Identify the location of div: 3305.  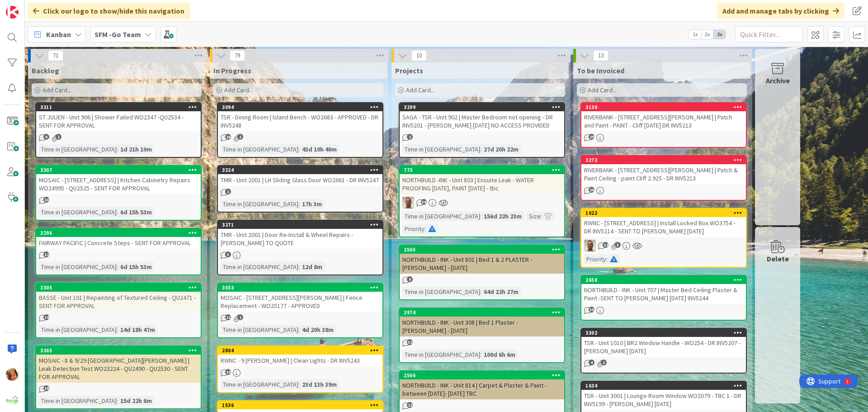
(119, 288).